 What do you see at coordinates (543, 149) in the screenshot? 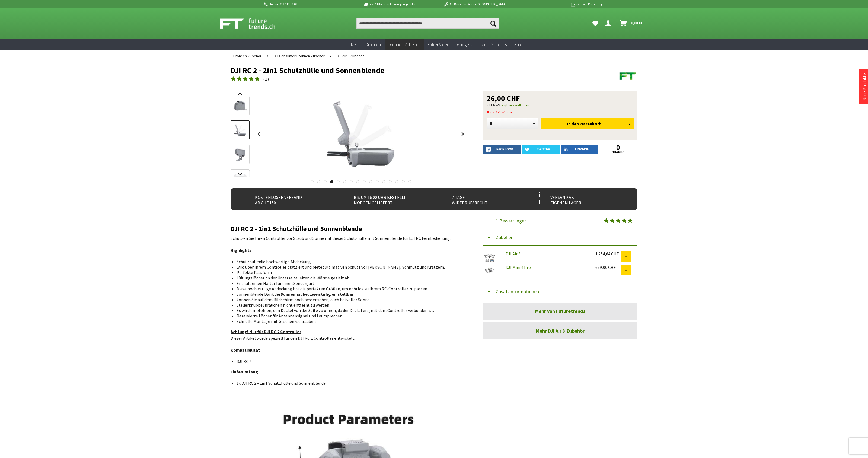
I see `span: twitter` at bounding box center [543, 149].